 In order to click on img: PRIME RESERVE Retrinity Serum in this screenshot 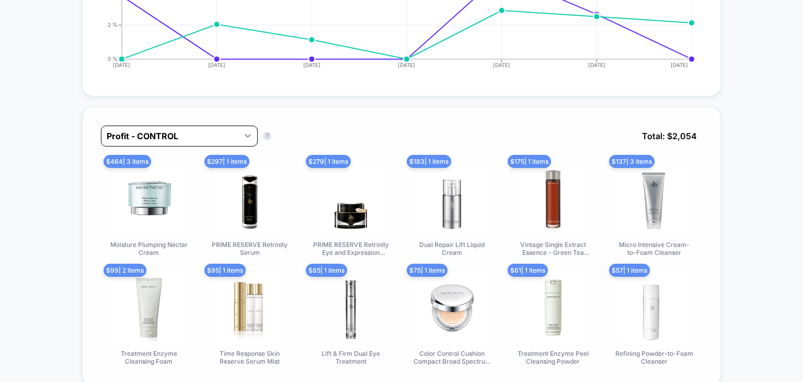, I will do `click(250, 199)`.